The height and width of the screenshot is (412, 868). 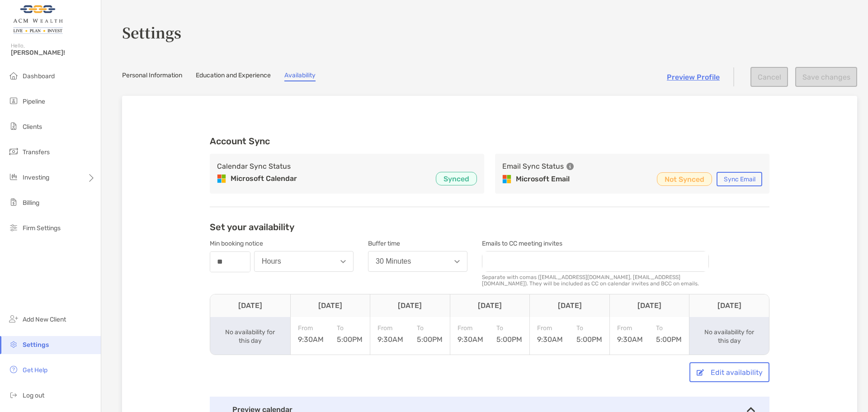 I want to click on button: Sync Email, so click(x=739, y=179).